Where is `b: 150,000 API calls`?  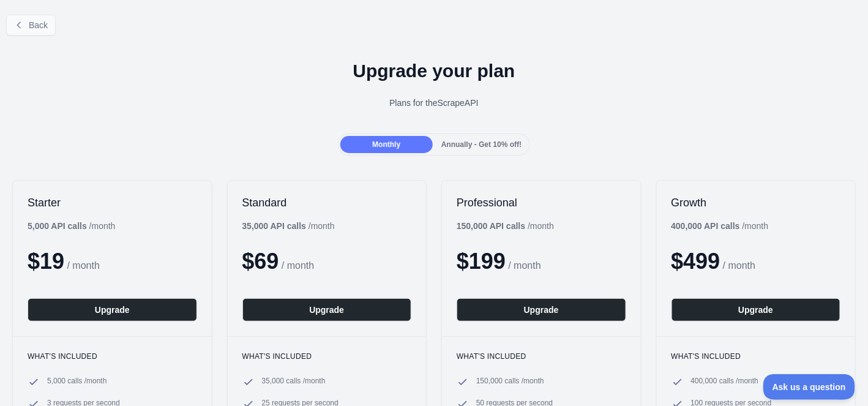
b: 150,000 API calls is located at coordinates (491, 226).